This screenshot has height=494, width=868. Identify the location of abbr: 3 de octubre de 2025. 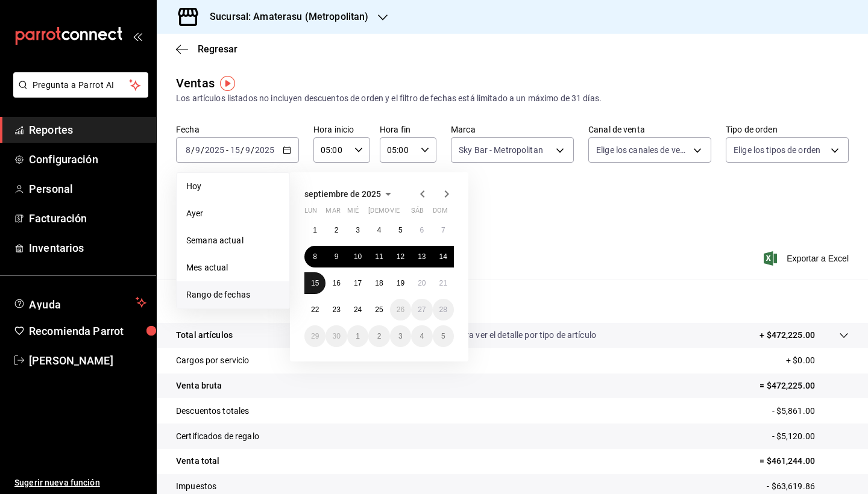
(400, 336).